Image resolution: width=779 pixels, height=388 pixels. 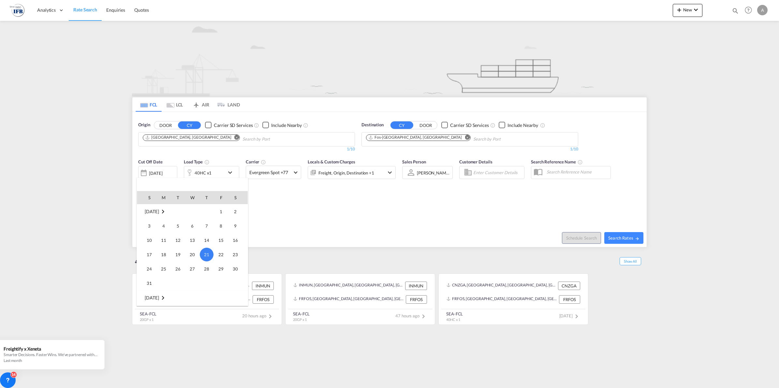 What do you see at coordinates (192, 269) in the screenshot?
I see `tr: Week 5` at bounding box center [192, 269].